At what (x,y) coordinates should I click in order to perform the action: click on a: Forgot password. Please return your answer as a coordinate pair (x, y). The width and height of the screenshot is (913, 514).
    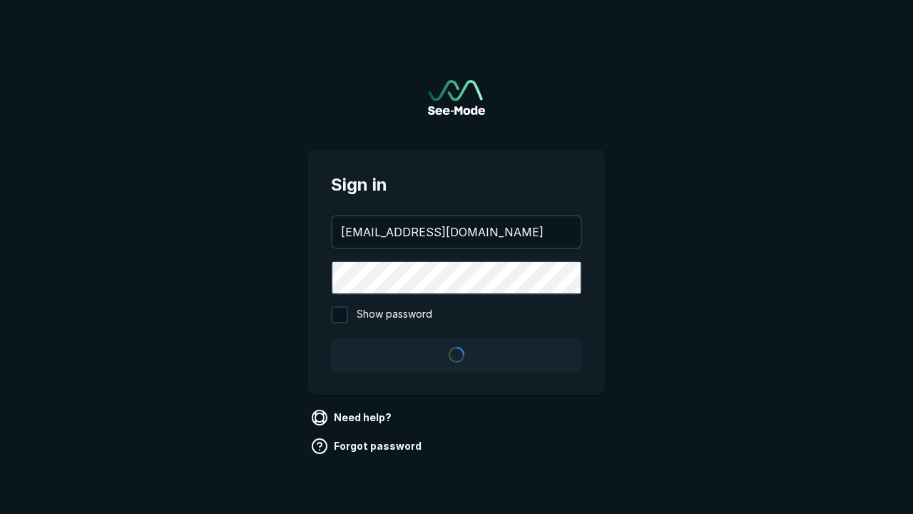
    Looking at the image, I should click on (367, 446).